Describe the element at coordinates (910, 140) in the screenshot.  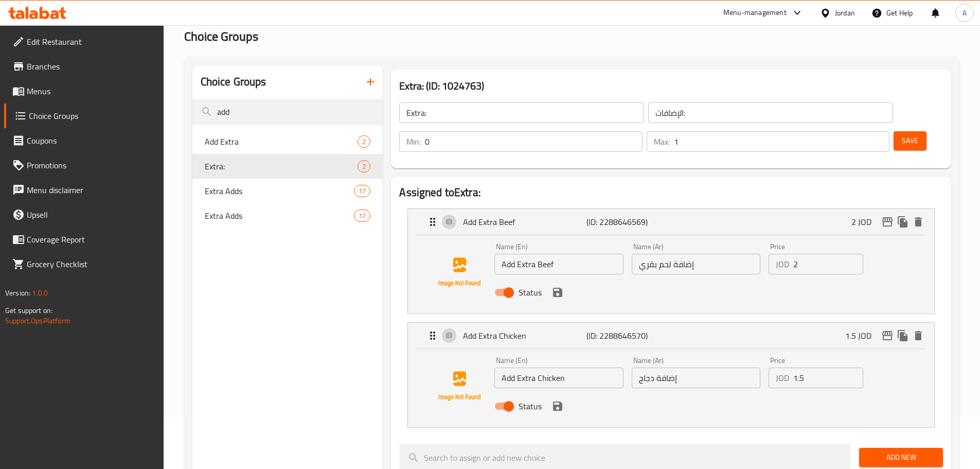
I see `button: Save` at that location.